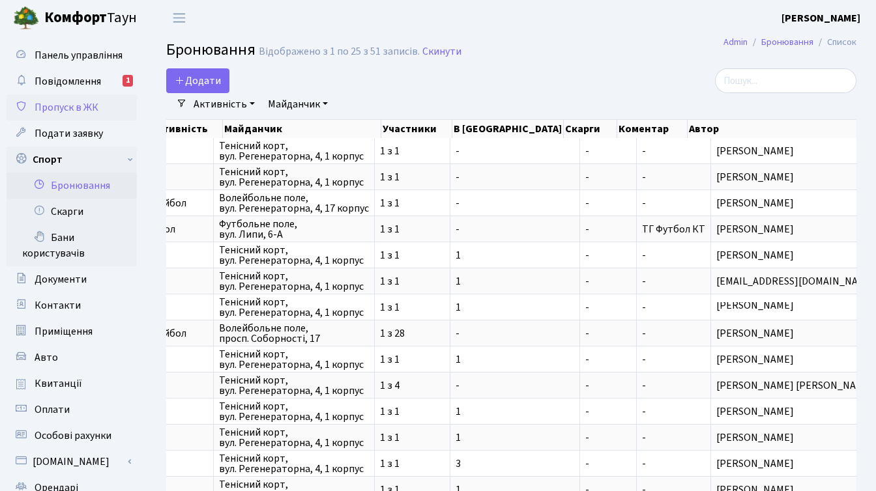  What do you see at coordinates (652, 129) in the screenshot?
I see `th: Коментар` at bounding box center [652, 129].